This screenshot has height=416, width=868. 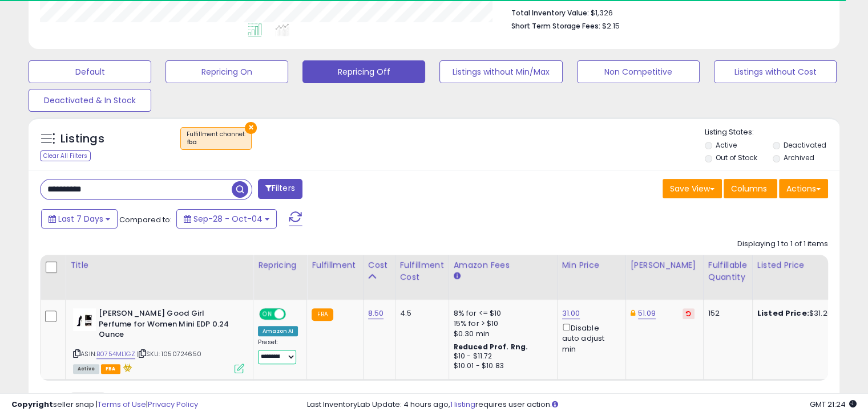 I want to click on div: 4.5, so click(x=420, y=313).